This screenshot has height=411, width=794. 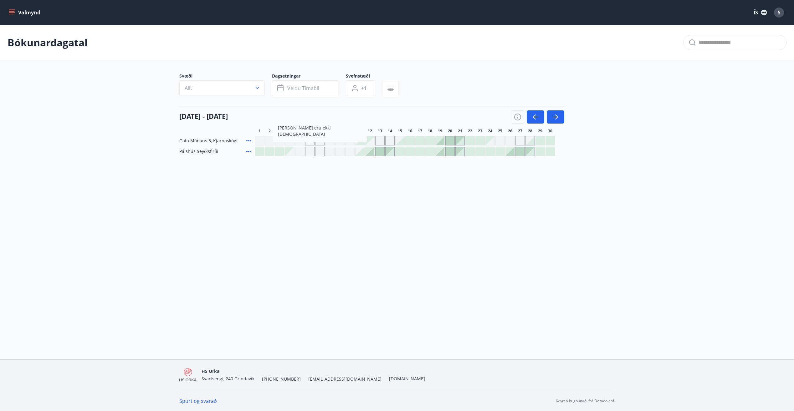 What do you see at coordinates (210, 371) in the screenshot?
I see `span: HS Orka` at bounding box center [210, 371].